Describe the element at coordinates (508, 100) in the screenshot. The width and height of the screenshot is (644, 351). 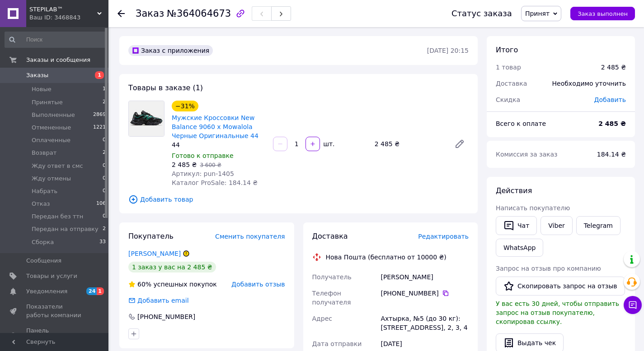
I see `span: Скидка` at that location.